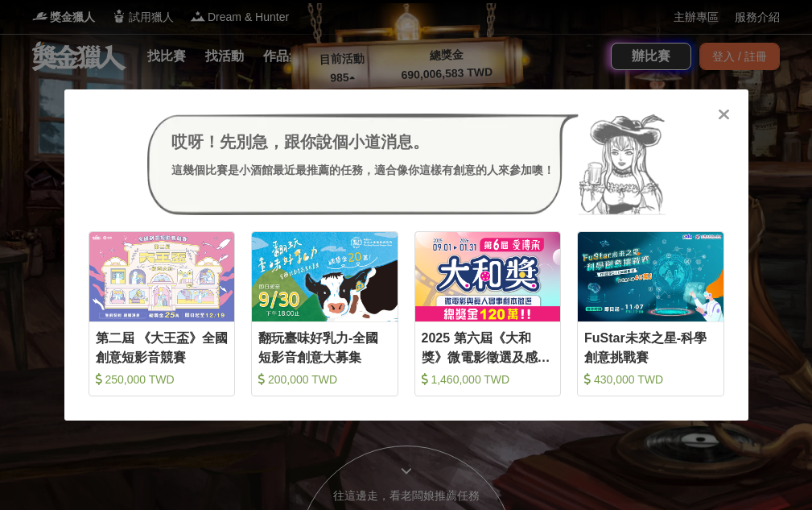 This screenshot has width=812, height=510. I want to click on div: FuStar未來之星-科學創意挑戰賽, so click(650, 346).